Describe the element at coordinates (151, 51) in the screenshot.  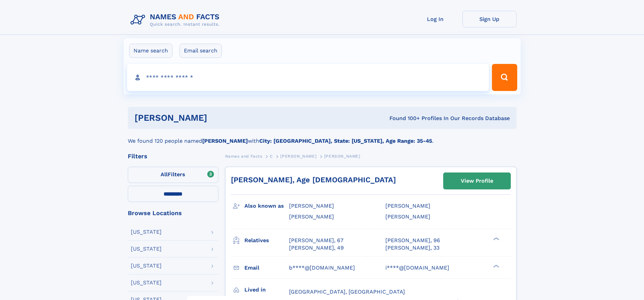
I see `label: Name search` at that location.